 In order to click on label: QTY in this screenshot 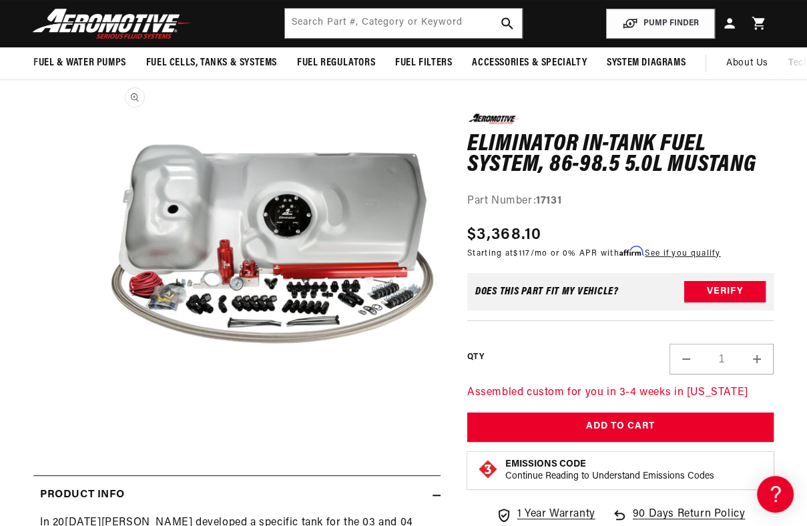, I will do `click(475, 356)`.